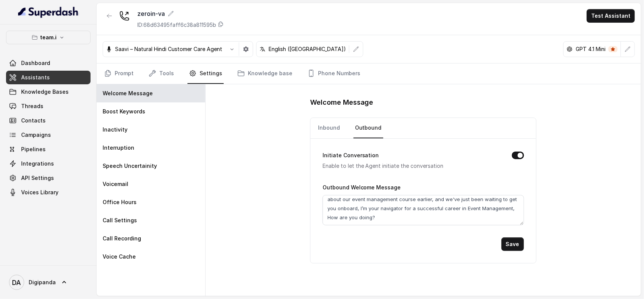  I want to click on a: Dashboard, so click(48, 63).